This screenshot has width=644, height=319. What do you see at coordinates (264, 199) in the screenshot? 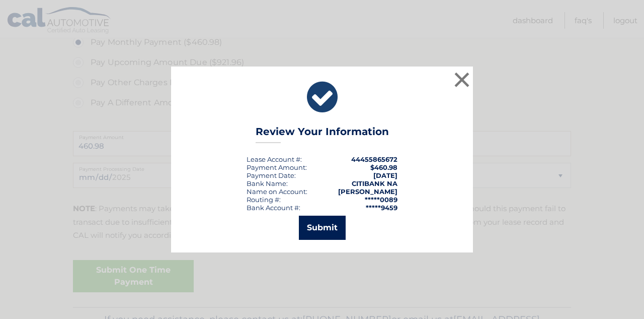
I see `div: Routing #:` at bounding box center [264, 199].